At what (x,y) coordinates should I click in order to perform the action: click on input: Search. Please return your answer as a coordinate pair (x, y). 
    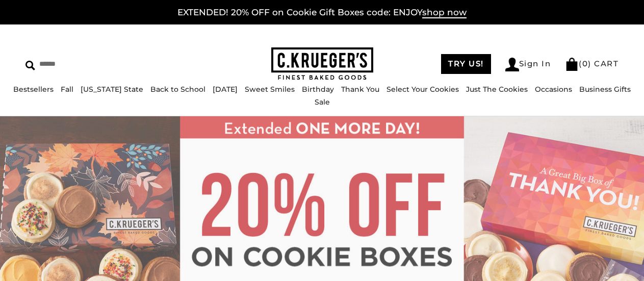
    Looking at the image, I should click on (93, 64).